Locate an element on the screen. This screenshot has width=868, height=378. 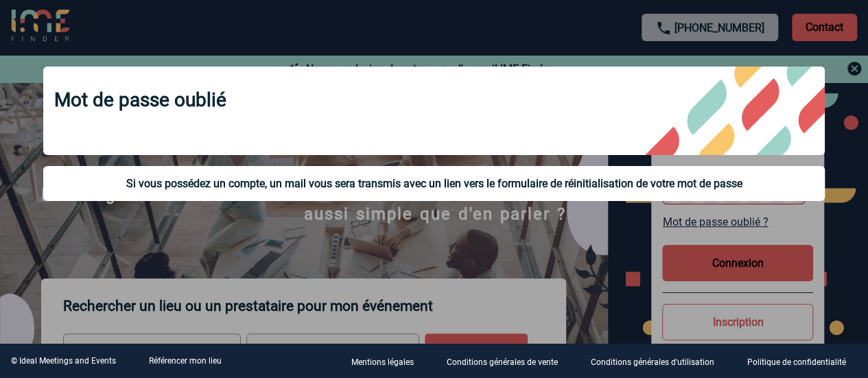
div: © Ideal Meetings and Events is located at coordinates (63, 361).